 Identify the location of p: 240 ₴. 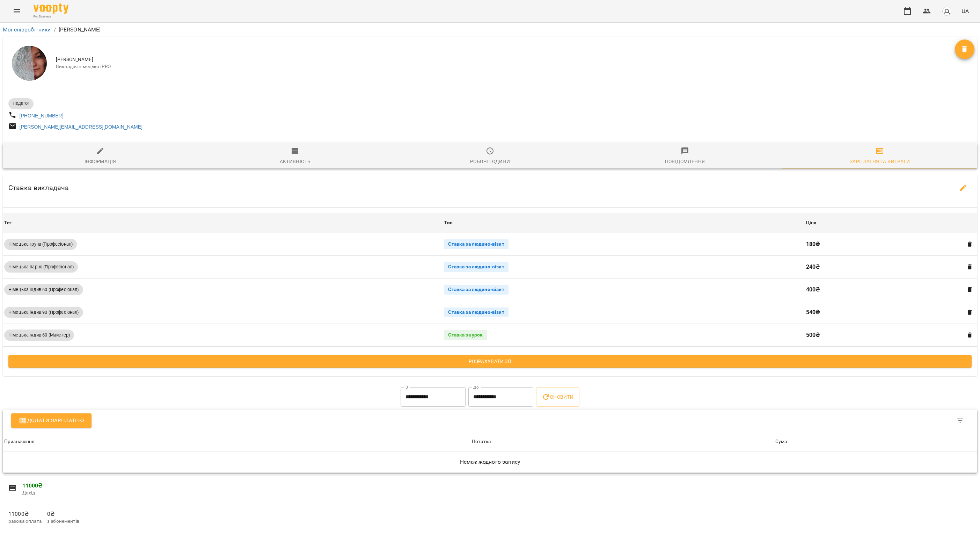
(883, 267).